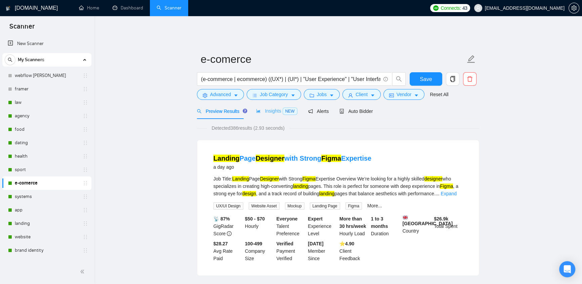 Image resolution: width=582 pixels, height=284 pixels. What do you see at coordinates (450, 8) in the screenshot?
I see `span: Connects:` at bounding box center [450, 8].